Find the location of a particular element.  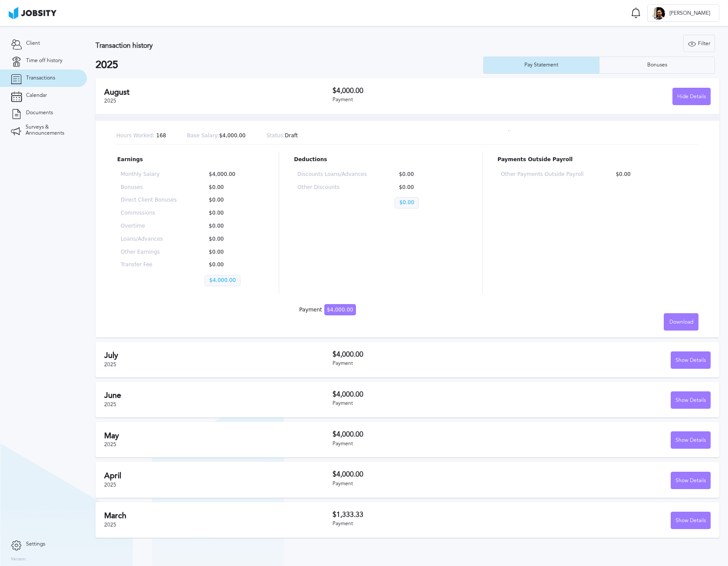

span: Calendar is located at coordinates (36, 95).